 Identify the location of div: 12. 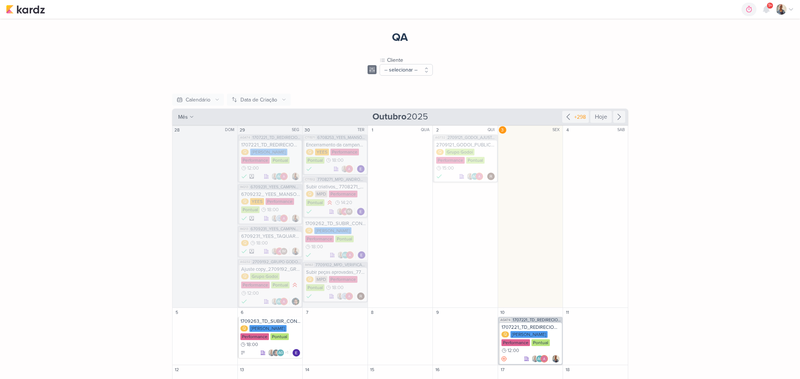
(177, 370).